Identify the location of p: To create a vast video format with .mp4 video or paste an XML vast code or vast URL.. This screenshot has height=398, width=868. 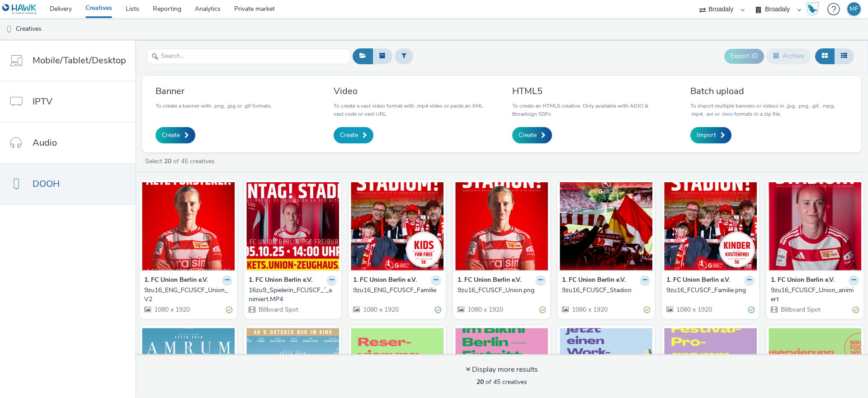
(412, 110).